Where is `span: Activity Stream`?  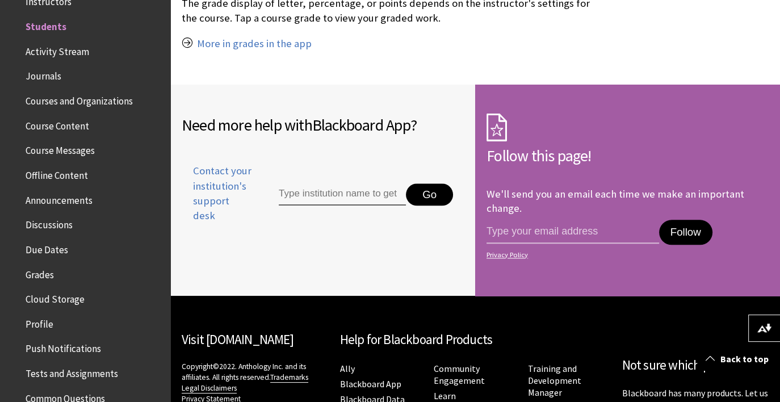
span: Activity Stream is located at coordinates (57, 49).